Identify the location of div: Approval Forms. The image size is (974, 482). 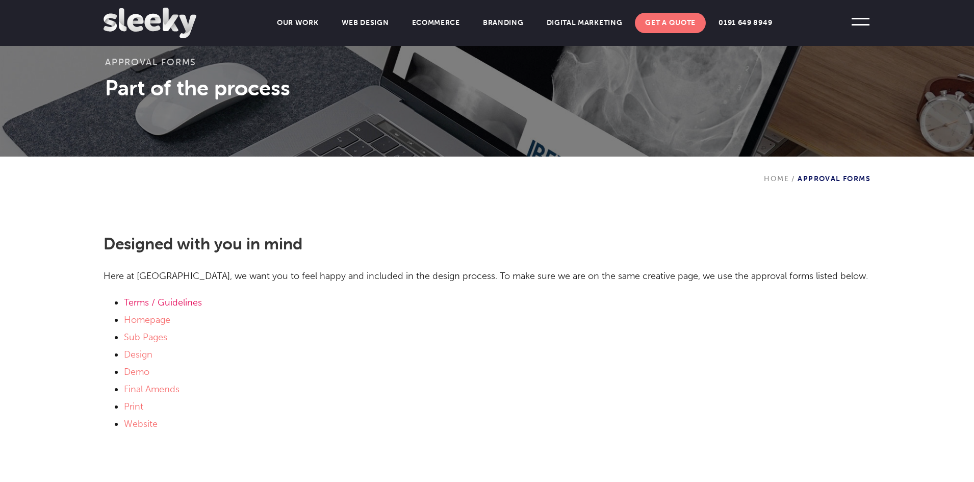
(817, 170).